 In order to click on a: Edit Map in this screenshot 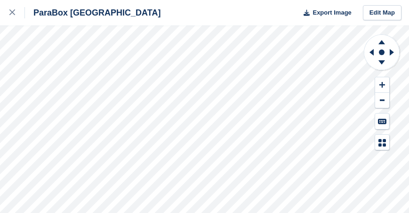, I will do `click(382, 13)`.